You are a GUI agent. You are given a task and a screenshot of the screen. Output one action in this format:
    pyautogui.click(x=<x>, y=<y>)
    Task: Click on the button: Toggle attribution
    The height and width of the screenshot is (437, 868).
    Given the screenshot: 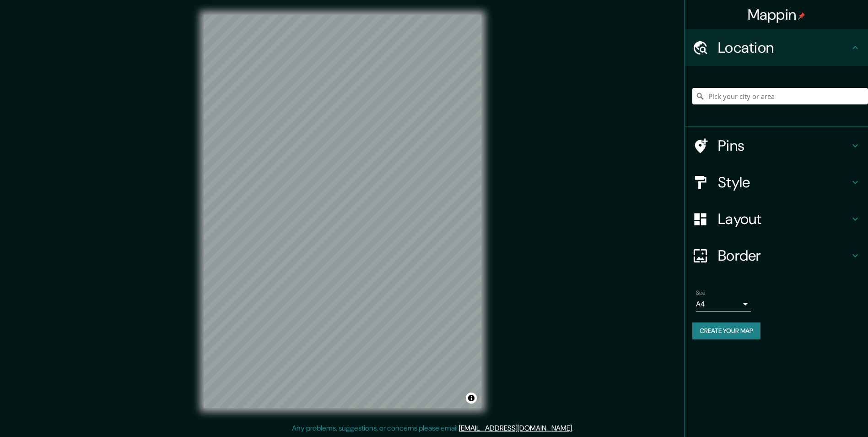 What is the action you would take?
    pyautogui.click(x=471, y=398)
    